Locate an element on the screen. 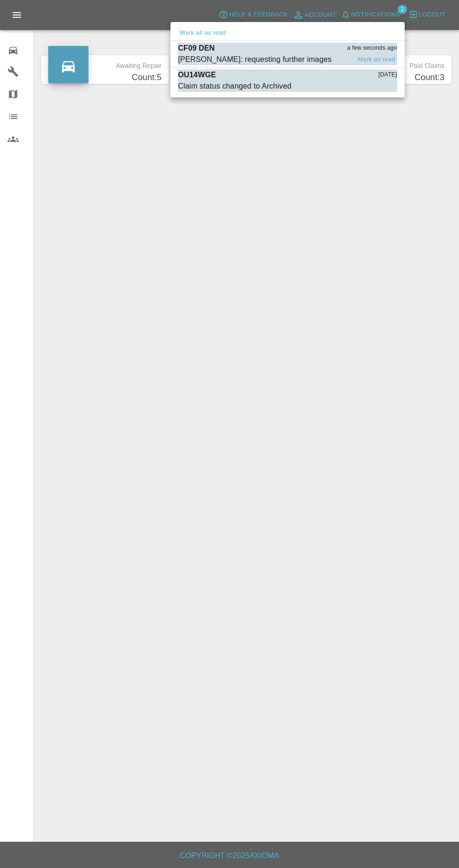 This screenshot has height=868, width=459. div: Claim status changed to Archived is located at coordinates (235, 86).